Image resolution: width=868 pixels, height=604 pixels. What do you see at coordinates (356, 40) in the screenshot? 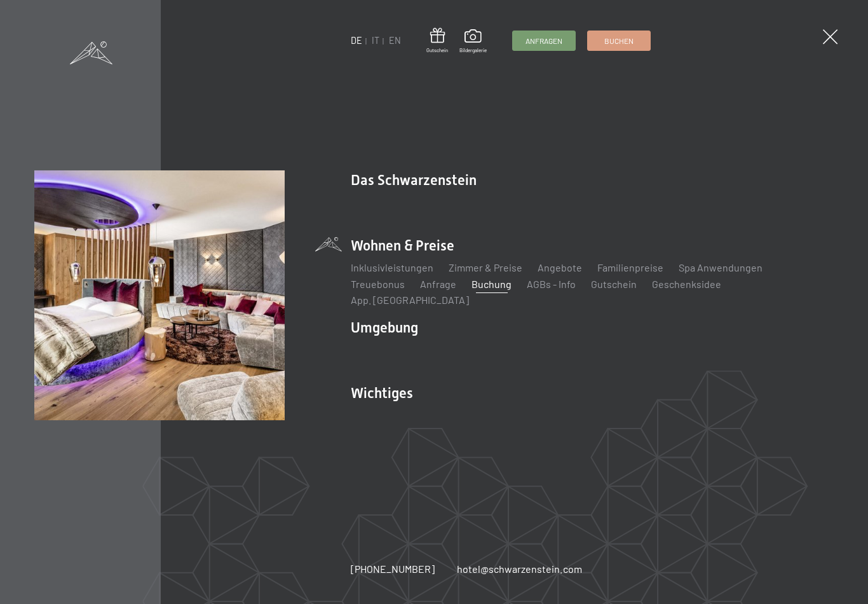
I see `a: DE` at bounding box center [356, 40].